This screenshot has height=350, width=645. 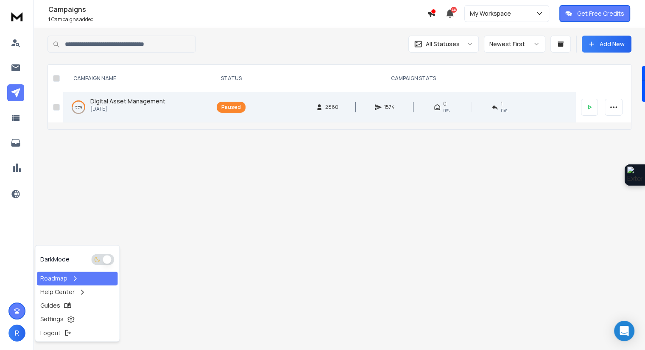 I want to click on a: Roadmap, so click(x=77, y=279).